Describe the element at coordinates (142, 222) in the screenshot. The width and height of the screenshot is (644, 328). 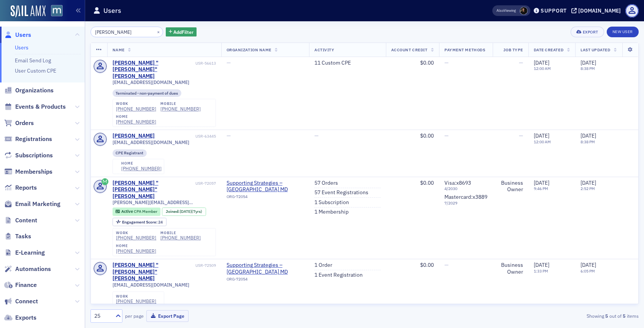
I see `div: 24` at that location.